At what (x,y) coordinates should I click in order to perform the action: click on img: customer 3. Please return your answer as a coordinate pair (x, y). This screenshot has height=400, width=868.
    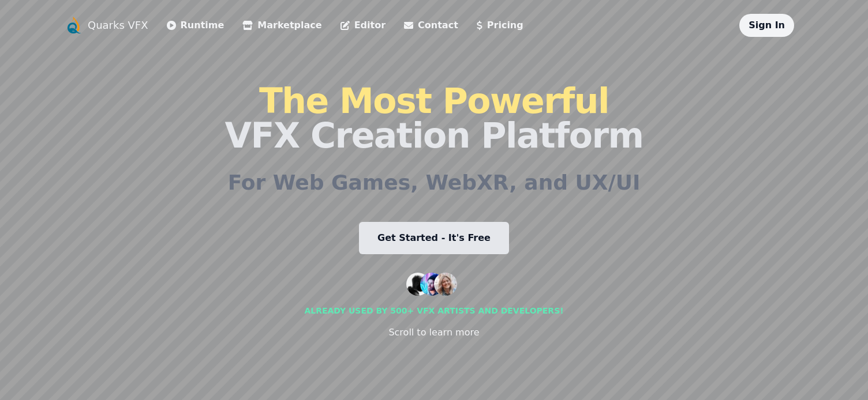
    Looking at the image, I should click on (446, 284).